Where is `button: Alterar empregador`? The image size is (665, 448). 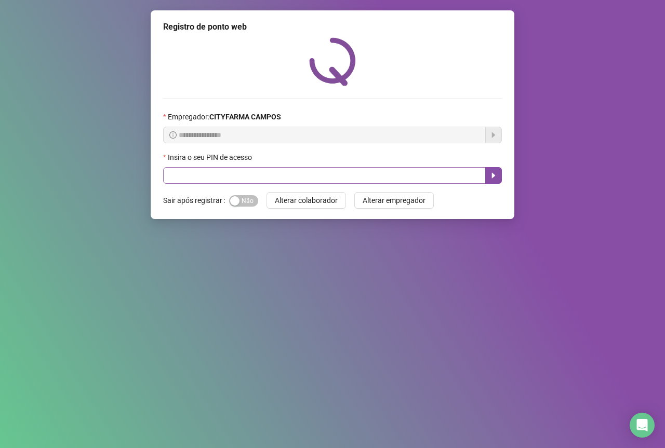
button: Alterar empregador is located at coordinates (394, 200).